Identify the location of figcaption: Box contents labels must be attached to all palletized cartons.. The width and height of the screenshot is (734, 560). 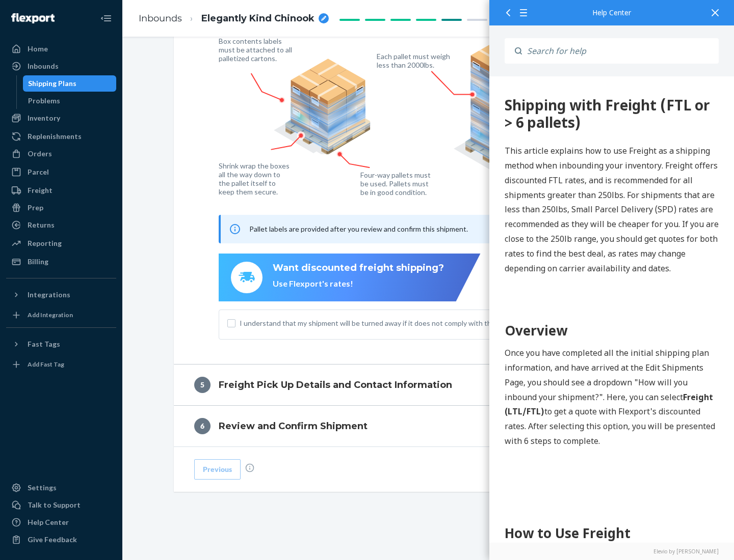
(256, 49).